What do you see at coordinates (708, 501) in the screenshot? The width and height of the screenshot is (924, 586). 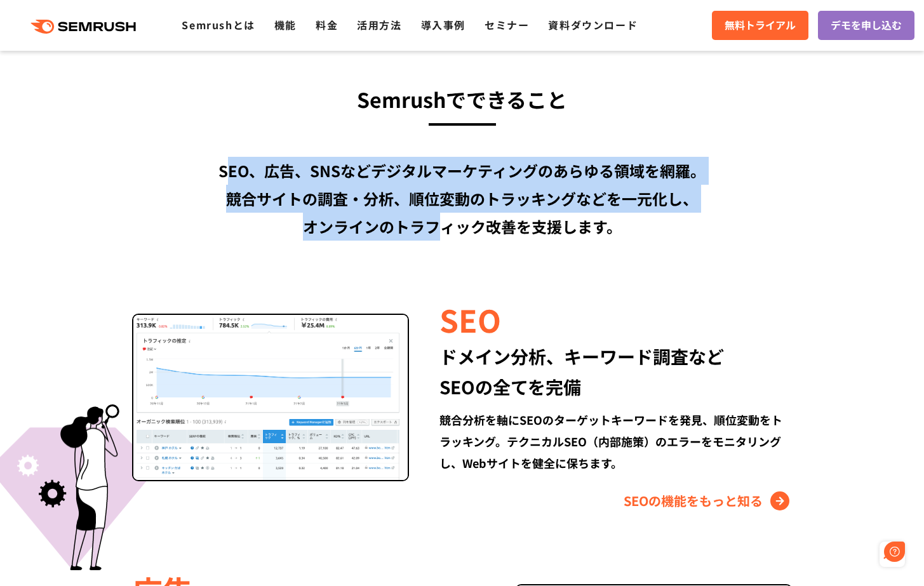 I see `a: SEOの機能をもっと知る` at bounding box center [708, 501].